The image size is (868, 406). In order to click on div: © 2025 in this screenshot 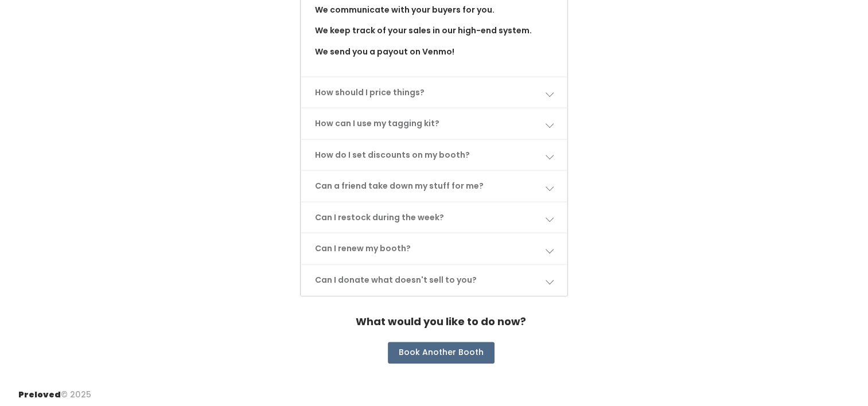, I will do `click(54, 390)`.